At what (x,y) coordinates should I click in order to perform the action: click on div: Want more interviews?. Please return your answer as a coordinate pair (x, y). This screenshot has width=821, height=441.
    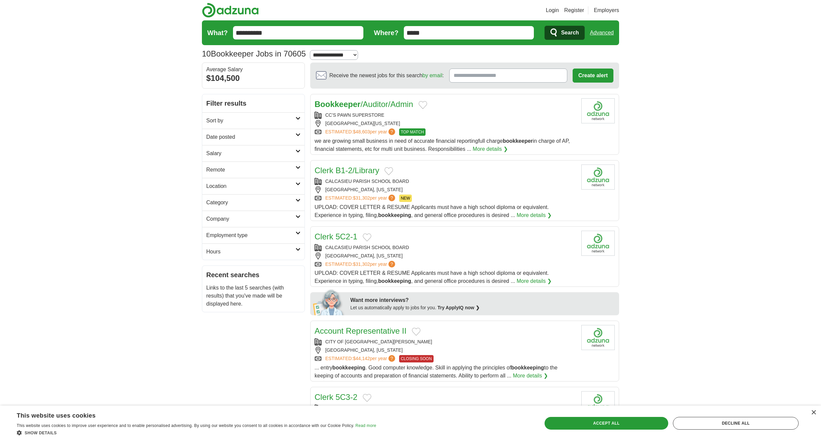
    Looking at the image, I should click on (483, 300).